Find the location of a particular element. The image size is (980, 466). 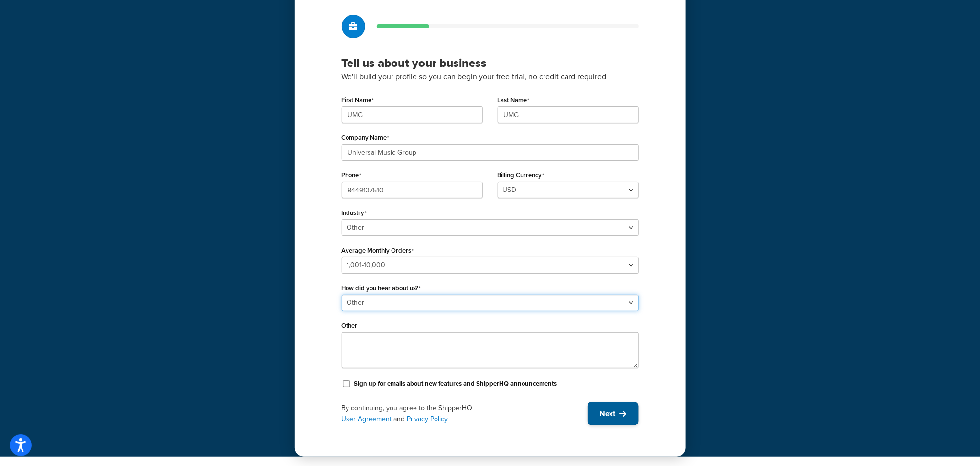

label: Other is located at coordinates (349, 325).